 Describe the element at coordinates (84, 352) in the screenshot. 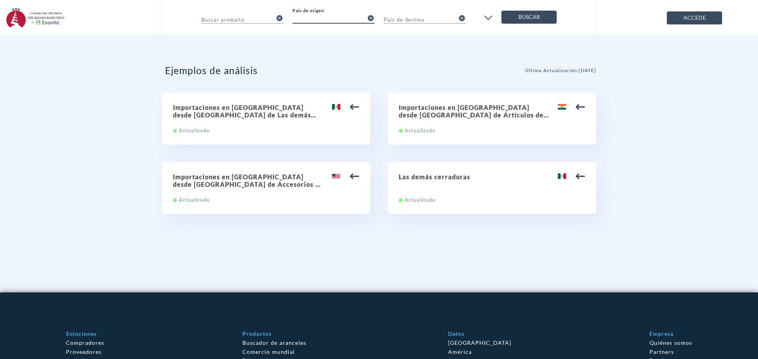

I see `a: Proveedores` at that location.